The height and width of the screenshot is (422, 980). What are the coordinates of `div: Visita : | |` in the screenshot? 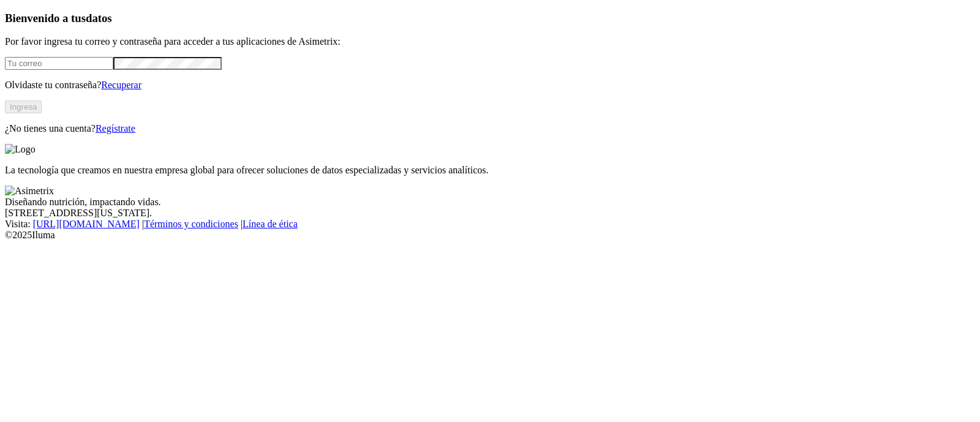 It's located at (490, 224).